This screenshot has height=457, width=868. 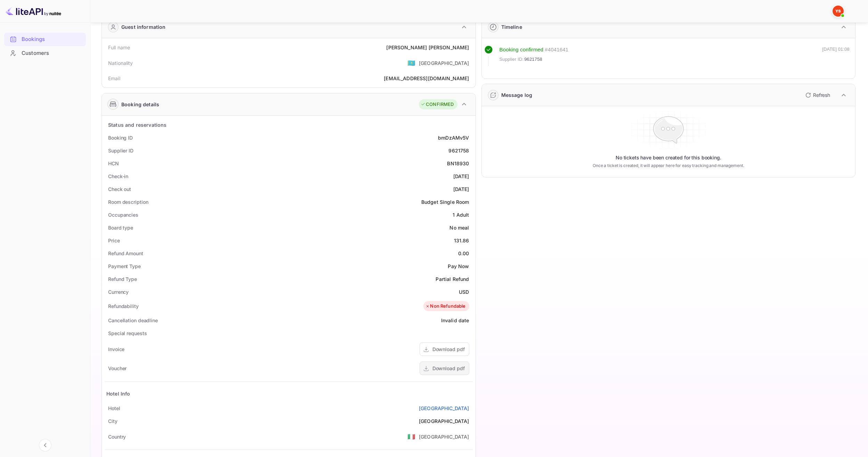 I want to click on a: Customers, so click(x=45, y=53).